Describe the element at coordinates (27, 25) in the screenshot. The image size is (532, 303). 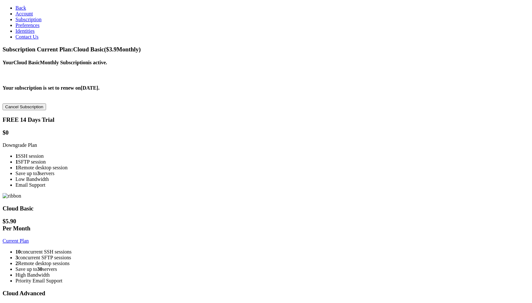
I see `a: Preferences` at that location.